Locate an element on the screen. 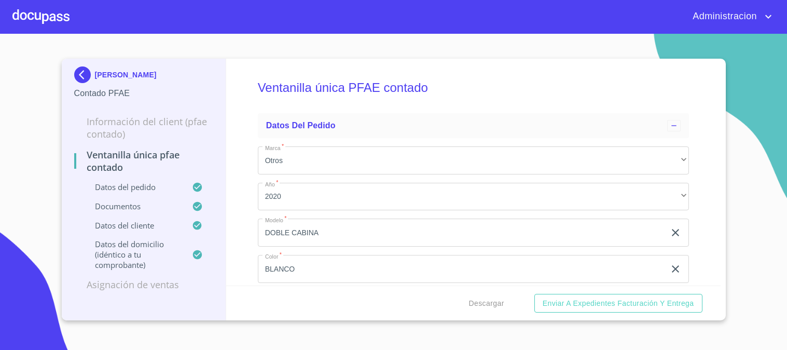  button: Descargar is located at coordinates (487, 303).